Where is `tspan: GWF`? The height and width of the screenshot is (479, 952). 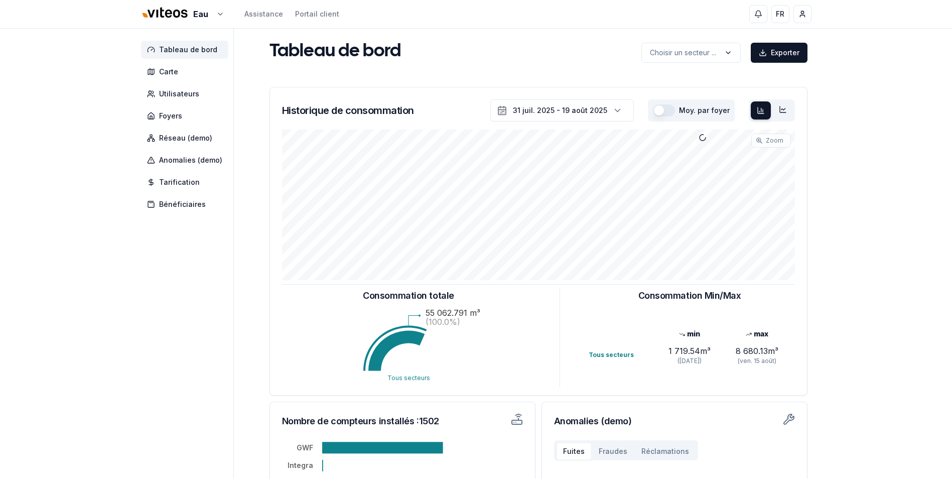
tspan: GWF is located at coordinates (305, 447).